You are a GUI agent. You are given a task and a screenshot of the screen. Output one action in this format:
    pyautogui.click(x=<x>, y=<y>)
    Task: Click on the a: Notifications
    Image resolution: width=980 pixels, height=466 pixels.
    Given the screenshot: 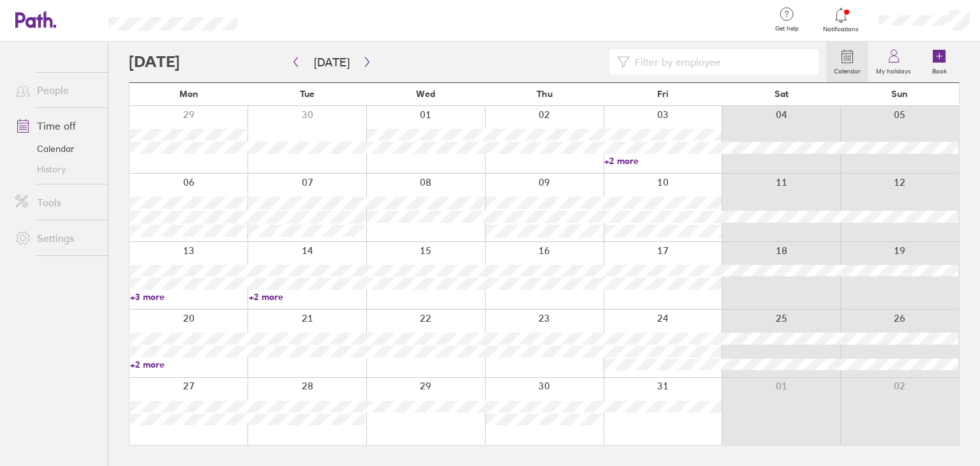 What is the action you would take?
    pyautogui.click(x=840, y=20)
    